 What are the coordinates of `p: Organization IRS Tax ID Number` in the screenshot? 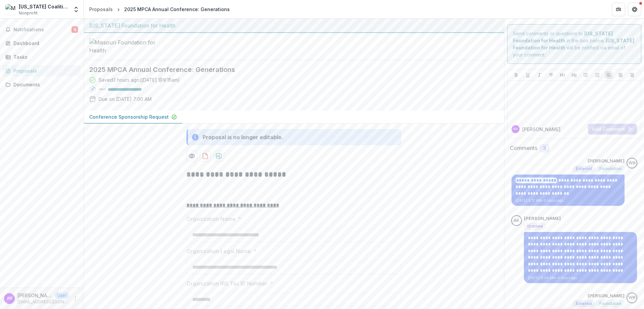 It's located at (227, 283).